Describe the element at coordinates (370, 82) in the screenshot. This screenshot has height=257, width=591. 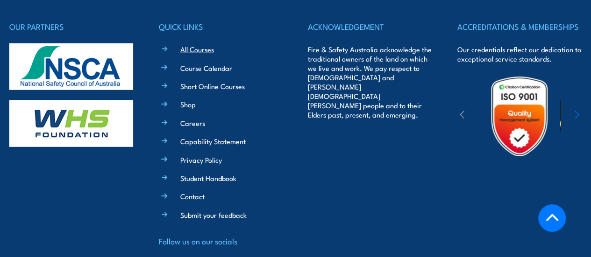
I see `p: Fire & Safety Australia acknowledge the traditional owners of the land on which we live and work....` at that location.